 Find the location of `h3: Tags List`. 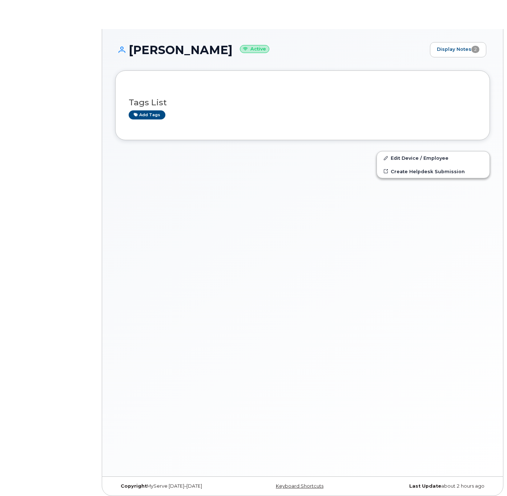

h3: Tags List is located at coordinates (302, 102).